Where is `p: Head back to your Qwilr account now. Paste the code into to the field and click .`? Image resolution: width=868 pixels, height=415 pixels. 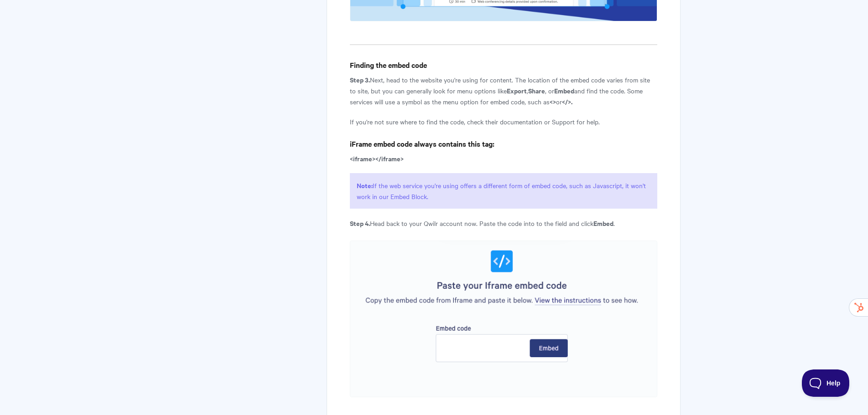 p: Head back to your Qwilr account now. Paste the code into to the field and click . is located at coordinates (503, 224).